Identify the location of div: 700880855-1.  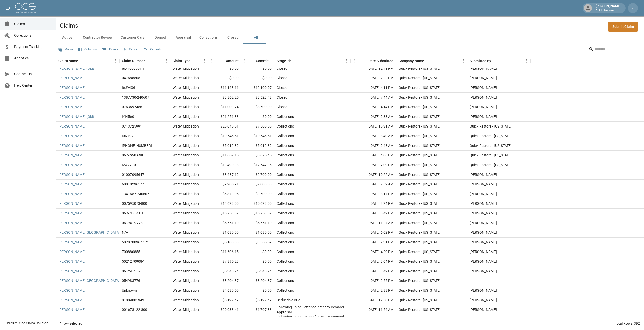
(133, 252).